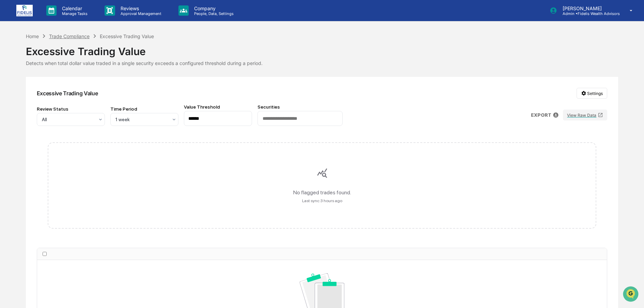 The image size is (644, 308). I want to click on a: 🗄️Attestations, so click(67, 89).